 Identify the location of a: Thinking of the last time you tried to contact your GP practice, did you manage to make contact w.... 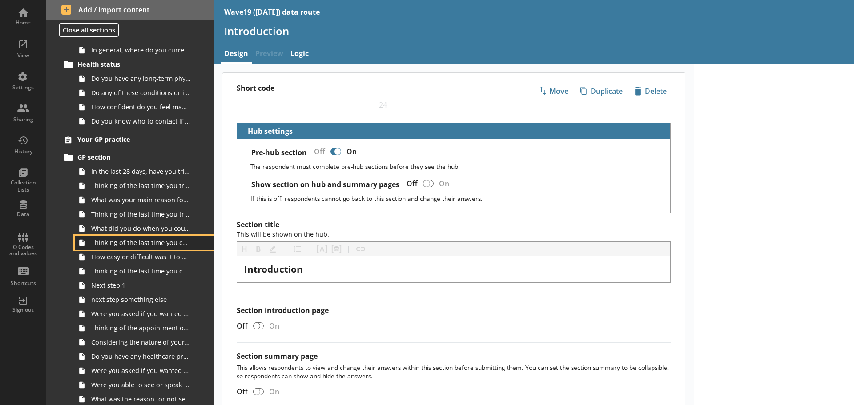
(144, 214).